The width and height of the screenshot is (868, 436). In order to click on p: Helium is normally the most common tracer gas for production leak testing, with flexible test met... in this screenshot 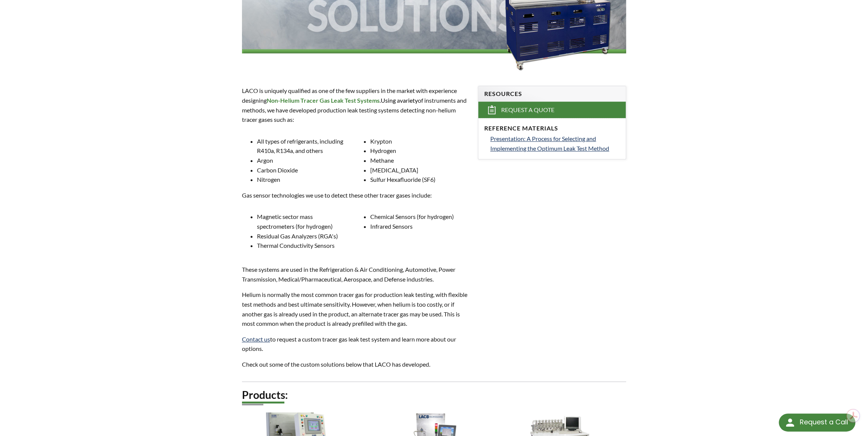, I will do `click(355, 309)`.